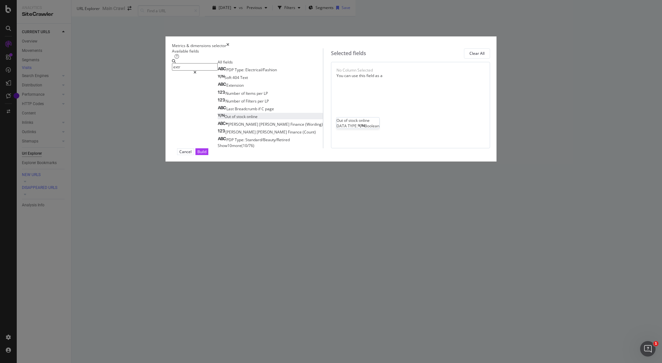 Image resolution: width=662 pixels, height=363 pixels. What do you see at coordinates (248, 145) in the screenshot?
I see `span: ( 10 / 76 )` at bounding box center [248, 145].